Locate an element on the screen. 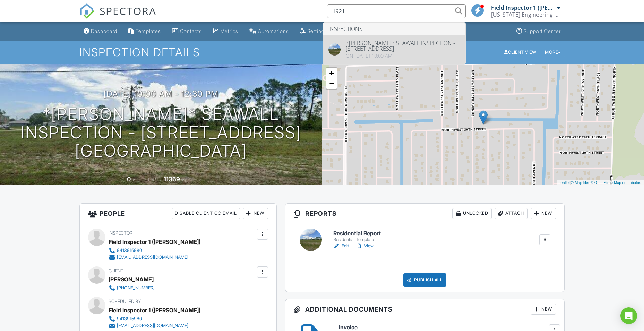  a: Templates is located at coordinates (145, 31).